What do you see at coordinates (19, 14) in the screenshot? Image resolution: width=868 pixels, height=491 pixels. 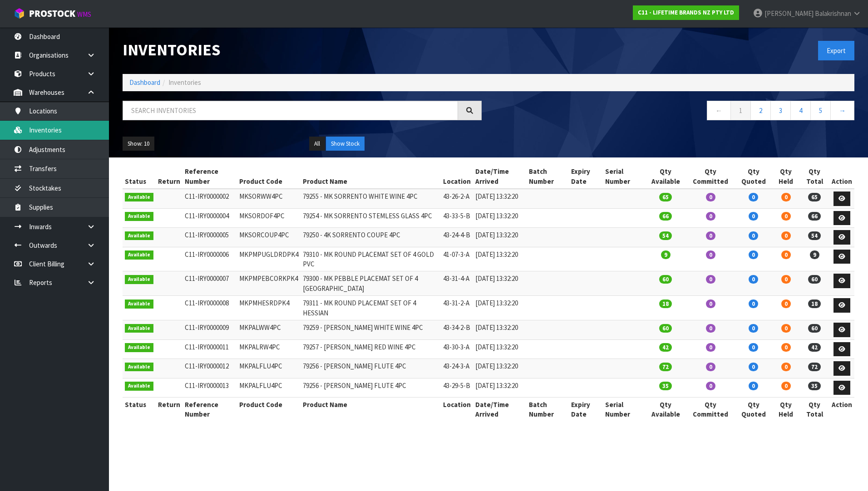 I see `img: cube-alt.png` at bounding box center [19, 14].